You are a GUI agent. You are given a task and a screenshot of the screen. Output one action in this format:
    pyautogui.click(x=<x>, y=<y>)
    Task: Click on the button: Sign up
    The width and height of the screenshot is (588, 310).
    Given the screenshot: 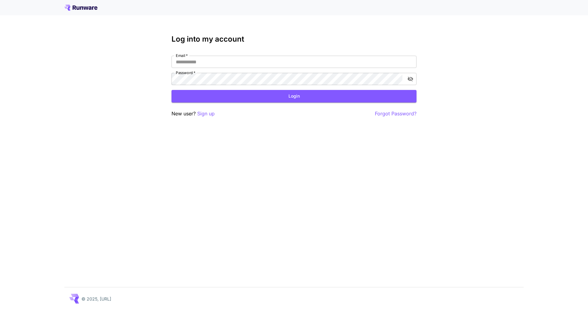 What is the action you would take?
    pyautogui.click(x=206, y=114)
    